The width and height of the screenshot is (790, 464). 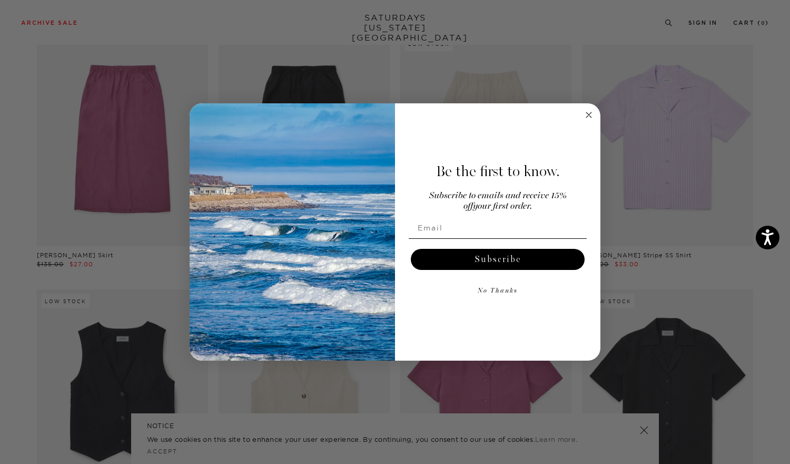 What do you see at coordinates (498, 259) in the screenshot?
I see `button: Subscribe` at bounding box center [498, 259].